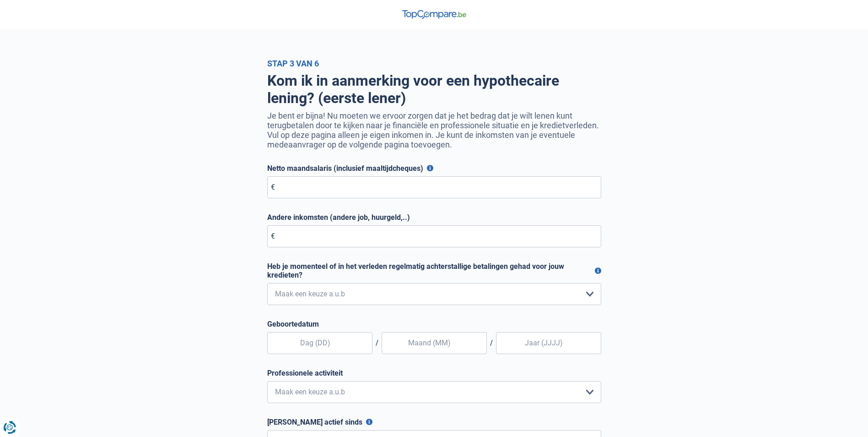 The width and height of the screenshot is (868, 437). What do you see at coordinates (434, 15) in the screenshot?
I see `img: TopCompare Logo` at bounding box center [434, 15].